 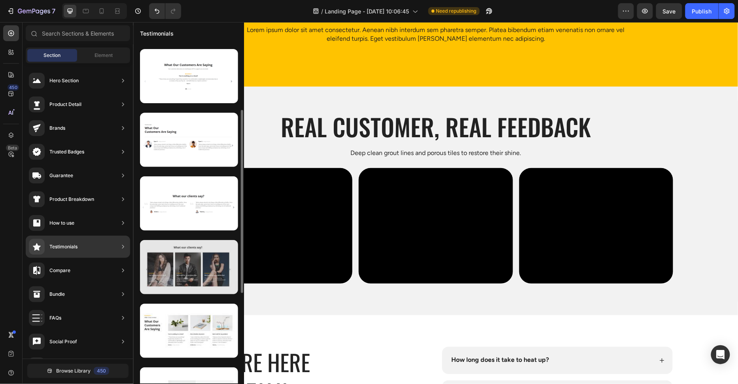 I want to click on div: Social Proof, so click(x=63, y=342).